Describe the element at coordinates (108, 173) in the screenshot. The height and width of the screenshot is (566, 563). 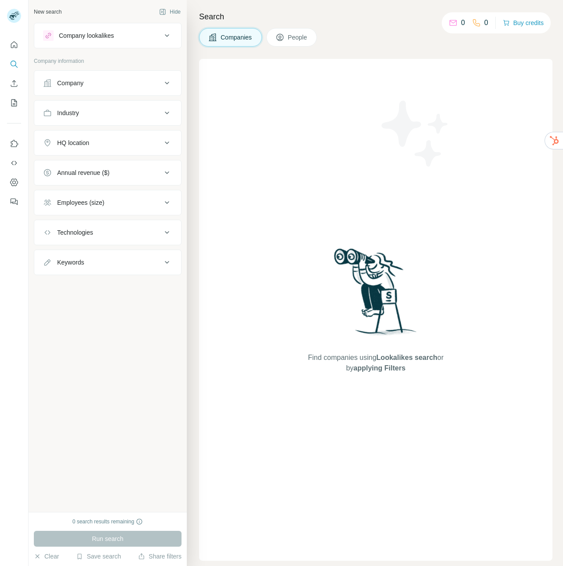
I see `button: Annual revenue ($)` at that location.